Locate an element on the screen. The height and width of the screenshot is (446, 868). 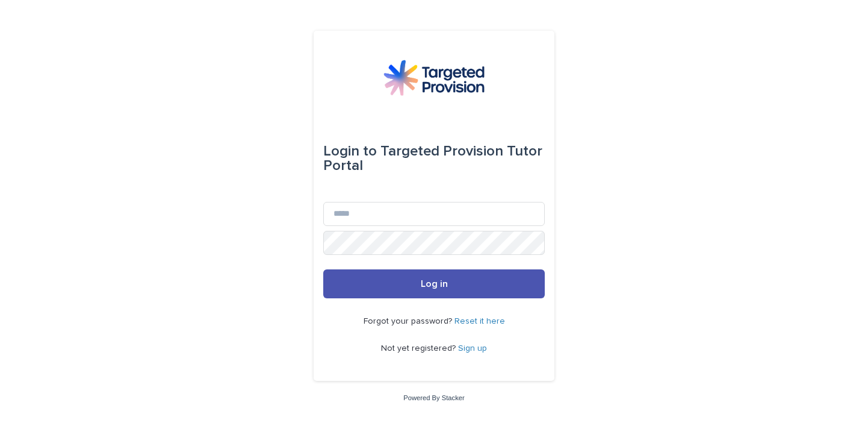
img: M5nRWzHhSzIhMunXDL62 is located at coordinates (434, 78).